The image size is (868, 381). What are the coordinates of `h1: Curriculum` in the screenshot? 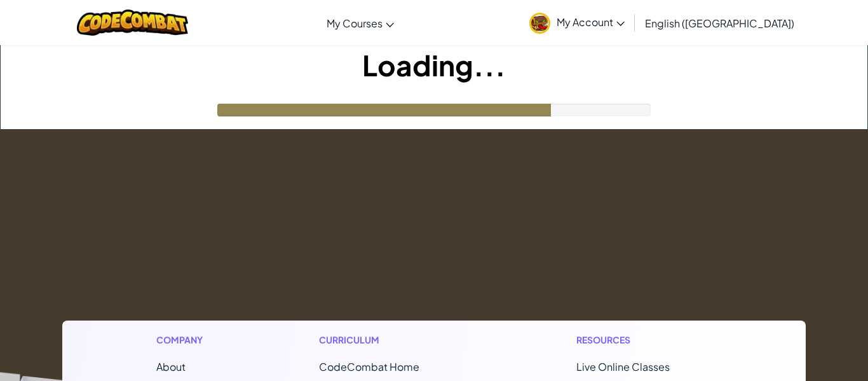 It's located at (396, 340).